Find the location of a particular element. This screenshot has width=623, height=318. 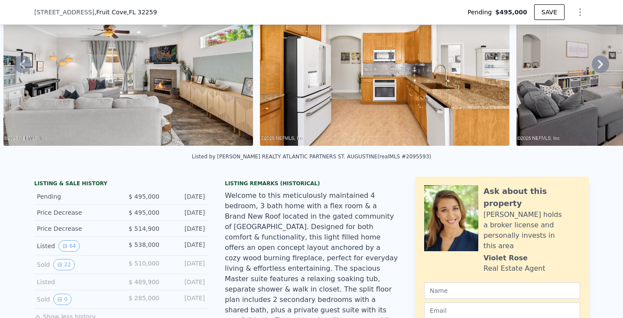

span: $ 538,000 is located at coordinates (144, 245).